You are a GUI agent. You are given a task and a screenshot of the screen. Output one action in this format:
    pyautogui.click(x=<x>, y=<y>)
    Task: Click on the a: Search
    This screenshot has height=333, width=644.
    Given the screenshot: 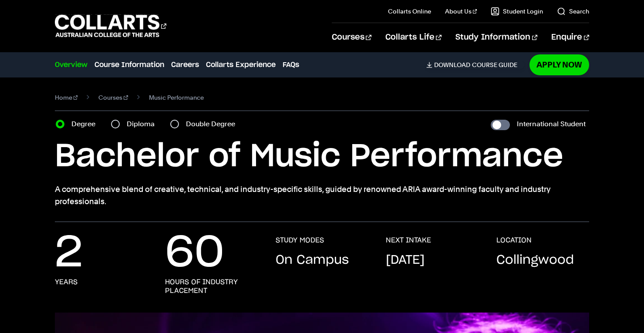 What is the action you would take?
    pyautogui.click(x=573, y=11)
    